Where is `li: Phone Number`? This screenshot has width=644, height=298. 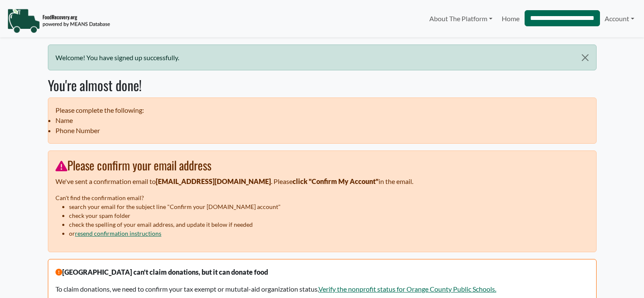 li: Phone Number is located at coordinates (322, 131).